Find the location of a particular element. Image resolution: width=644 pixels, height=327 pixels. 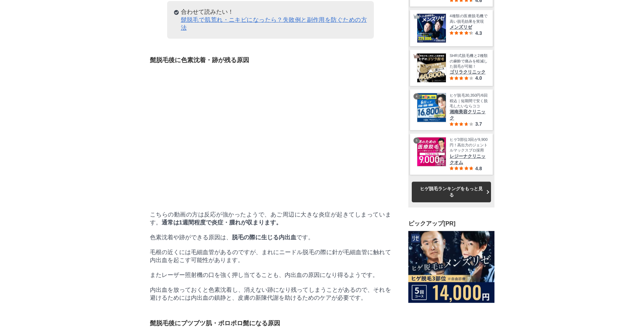

a: ヒゲ脱毛ランキングをもっと見る is located at coordinates (452, 191).